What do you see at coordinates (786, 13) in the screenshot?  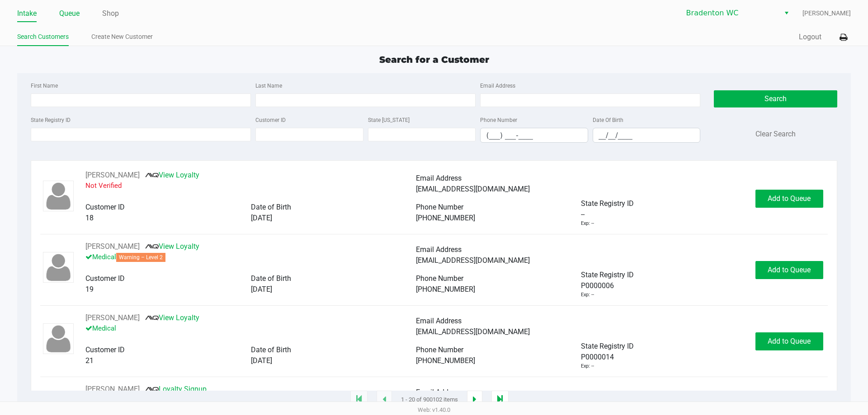 I see `button: Select` at bounding box center [786, 13].